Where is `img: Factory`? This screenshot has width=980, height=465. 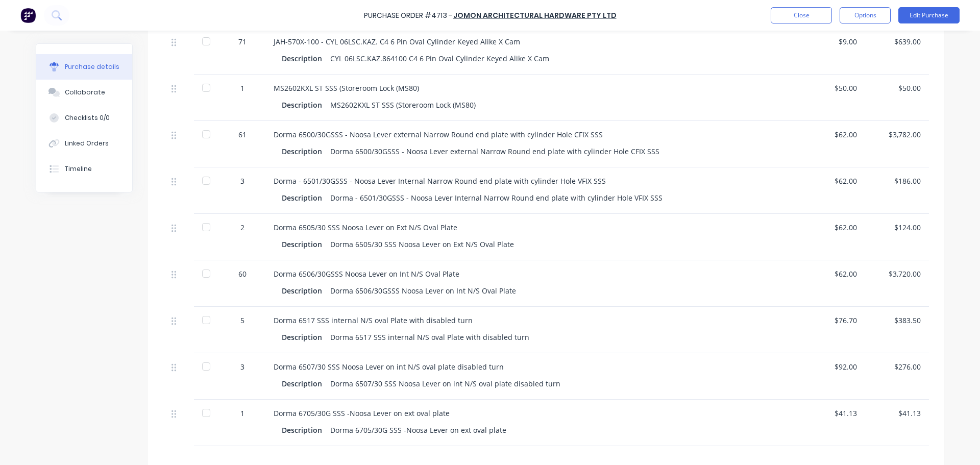
img: Factory is located at coordinates (28, 15).